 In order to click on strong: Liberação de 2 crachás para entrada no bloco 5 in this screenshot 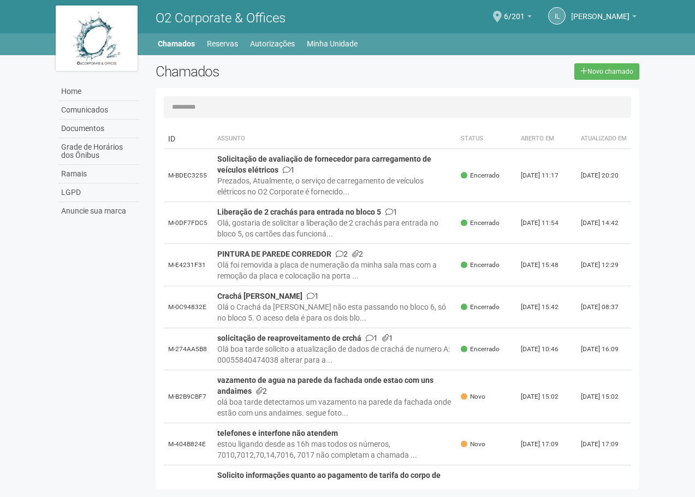, I will do `click(299, 212)`.